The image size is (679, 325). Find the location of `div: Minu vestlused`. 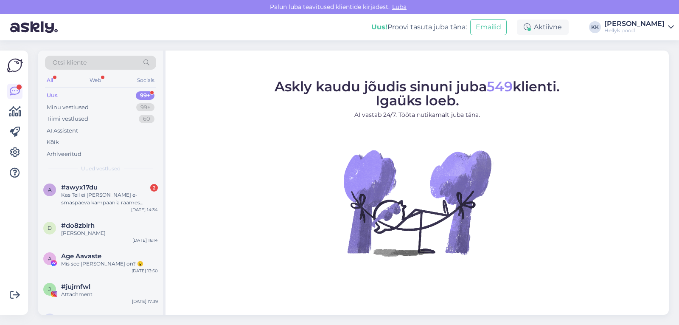

div: Minu vestlused is located at coordinates (67, 107).